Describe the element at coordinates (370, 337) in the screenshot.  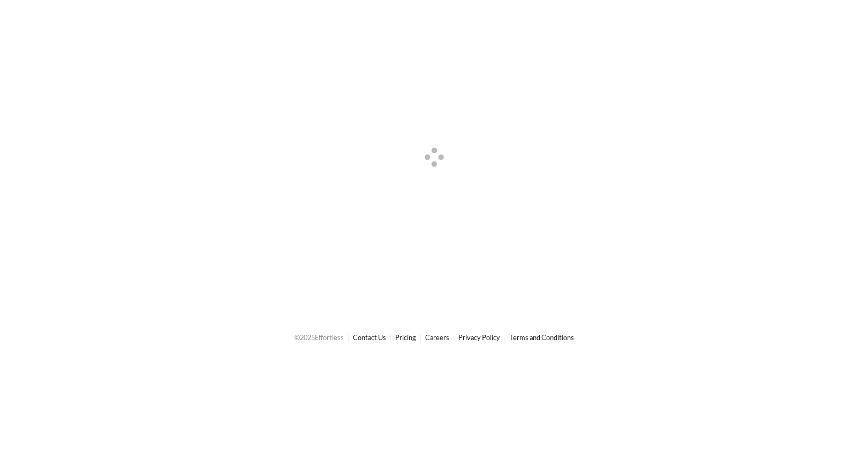
I see `a: Contact Us` at that location.